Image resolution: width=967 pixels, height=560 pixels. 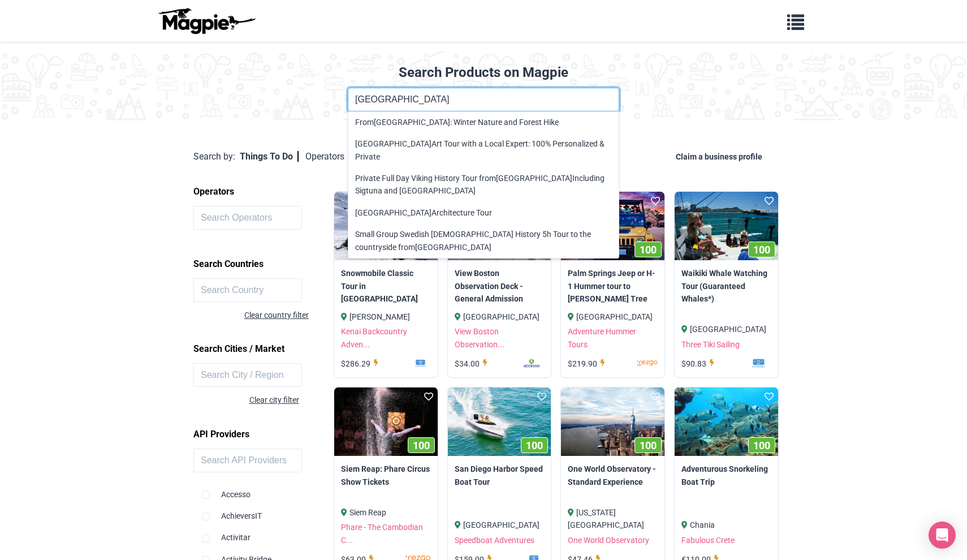 I want to click on img: Snowmobile Classic Tour in Kenai Fjords National Park image, so click(x=386, y=226).